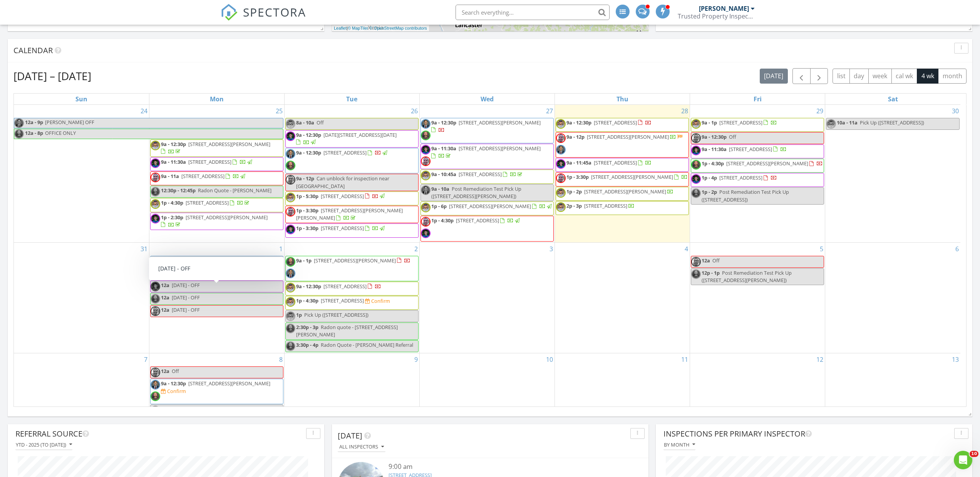 The height and width of the screenshot is (477, 980). Describe the element at coordinates (487, 297) in the screenshot. I see `td: Go to September 3, 2025` at that location.